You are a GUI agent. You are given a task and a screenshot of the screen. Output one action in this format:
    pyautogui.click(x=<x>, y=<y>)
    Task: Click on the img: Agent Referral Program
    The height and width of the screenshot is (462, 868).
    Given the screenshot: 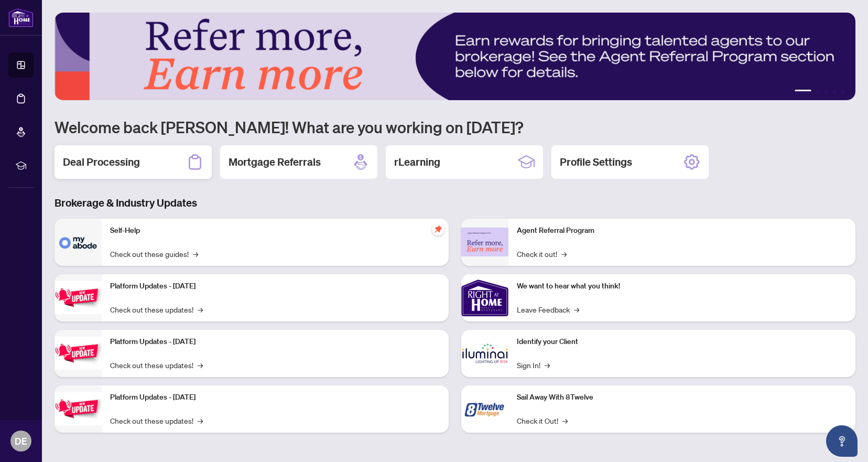 What is the action you would take?
    pyautogui.click(x=485, y=241)
    